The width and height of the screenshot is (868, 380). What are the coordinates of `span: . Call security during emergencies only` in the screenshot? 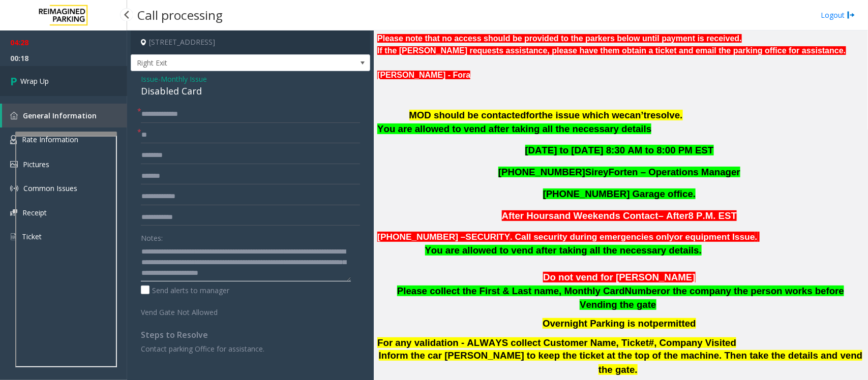 It's located at (592, 237).